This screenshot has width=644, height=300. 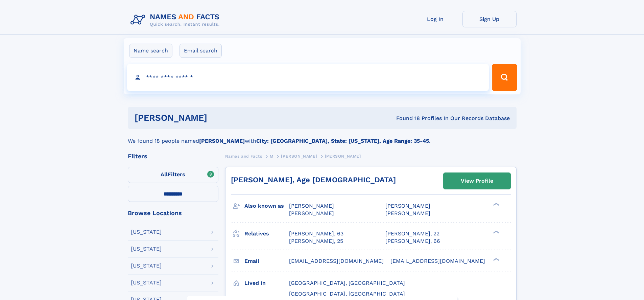 What do you see at coordinates (177, 20) in the screenshot?
I see `img: Logo Names and Facts` at bounding box center [177, 20].